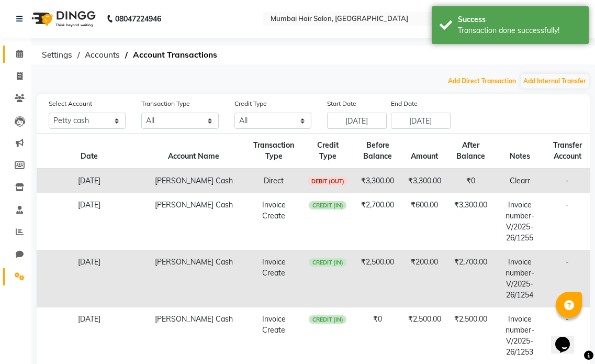 The image size is (595, 364). I want to click on th: Amount, so click(424, 151).